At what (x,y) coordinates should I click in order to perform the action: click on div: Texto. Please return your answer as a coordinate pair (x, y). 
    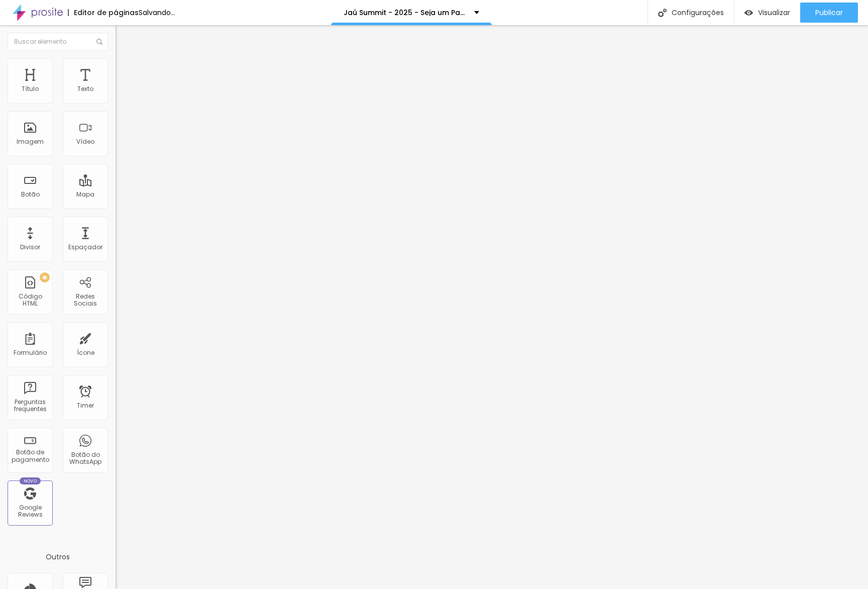
    Looking at the image, I should click on (85, 89).